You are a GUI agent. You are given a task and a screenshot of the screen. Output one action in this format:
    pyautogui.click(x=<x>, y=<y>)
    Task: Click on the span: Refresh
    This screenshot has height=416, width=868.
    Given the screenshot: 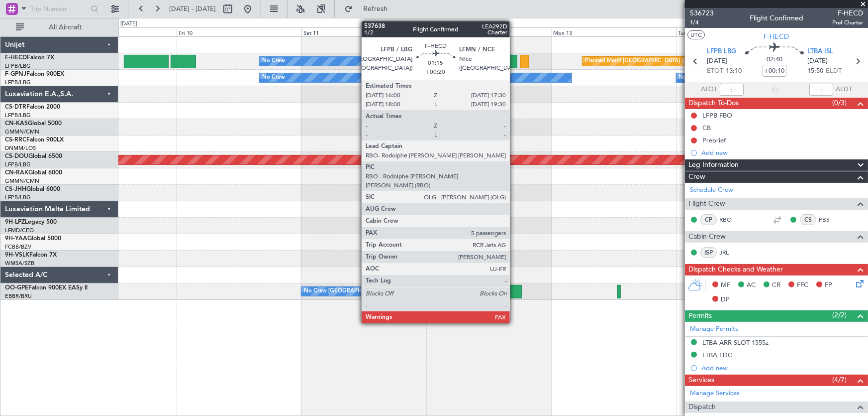 What is the action you would take?
    pyautogui.click(x=376, y=9)
    